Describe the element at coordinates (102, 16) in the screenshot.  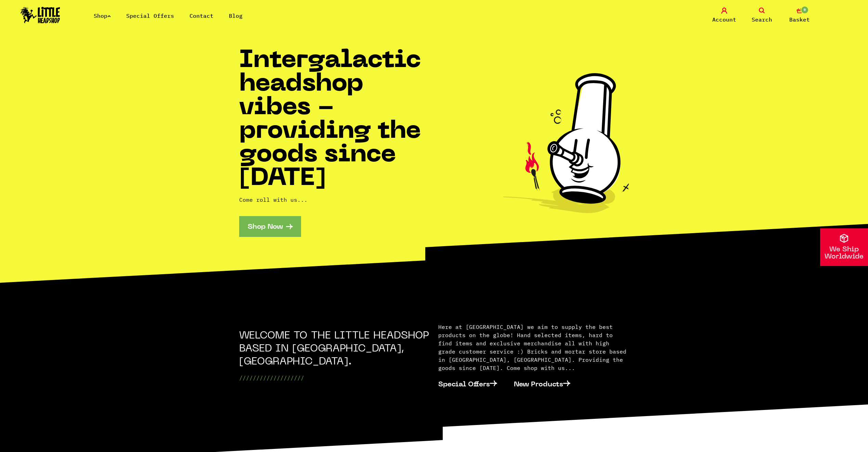
I see `a: Shop` at that location.